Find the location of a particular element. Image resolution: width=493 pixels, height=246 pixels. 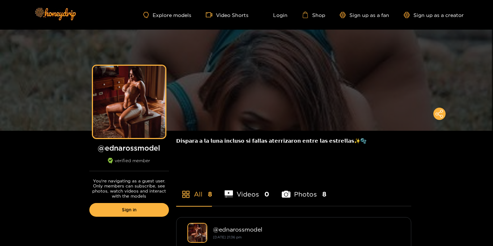

span: video-camera is located at coordinates (211, 15).